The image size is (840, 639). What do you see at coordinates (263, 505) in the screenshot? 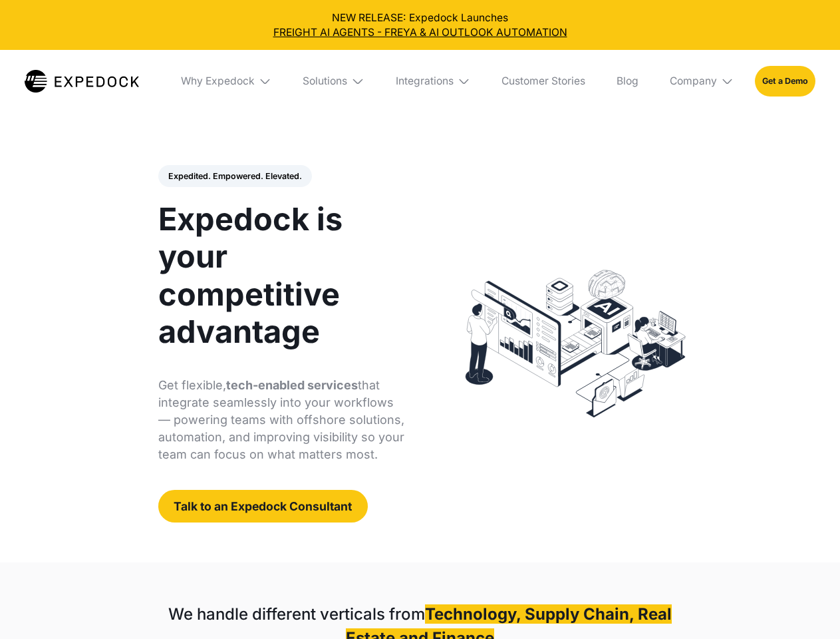
I see `a: Talk to an Expedock Consultant` at bounding box center [263, 505].